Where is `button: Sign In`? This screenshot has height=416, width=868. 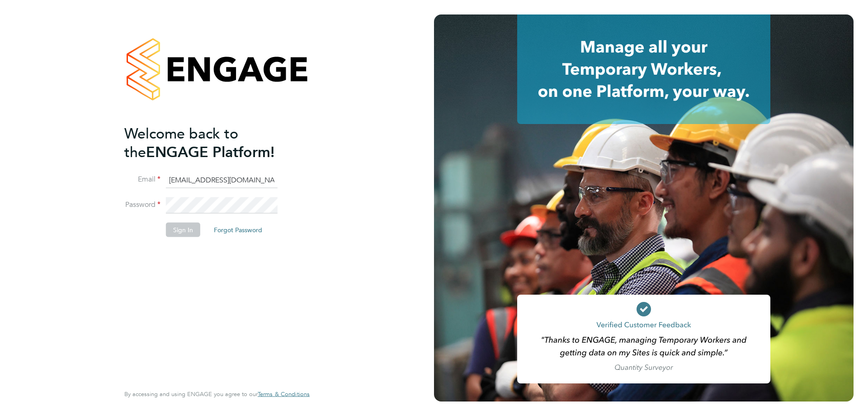
button: Sign In is located at coordinates (183, 230).